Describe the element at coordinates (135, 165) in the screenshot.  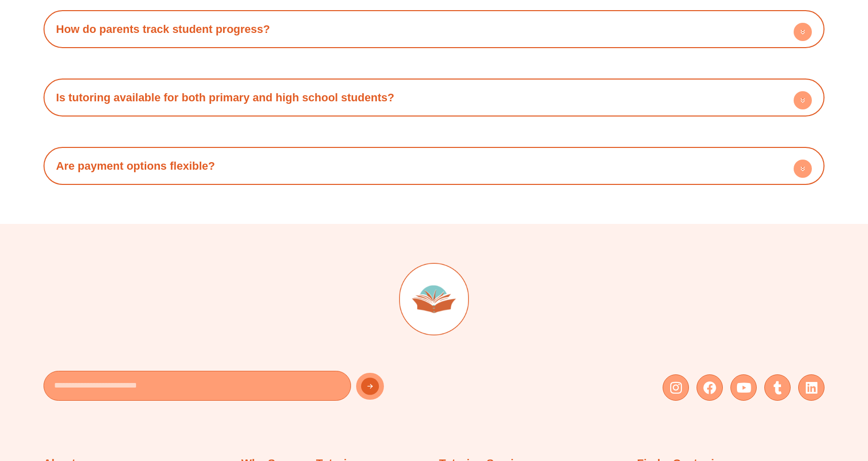
I see `a: Are payment options flexible?` at that location.